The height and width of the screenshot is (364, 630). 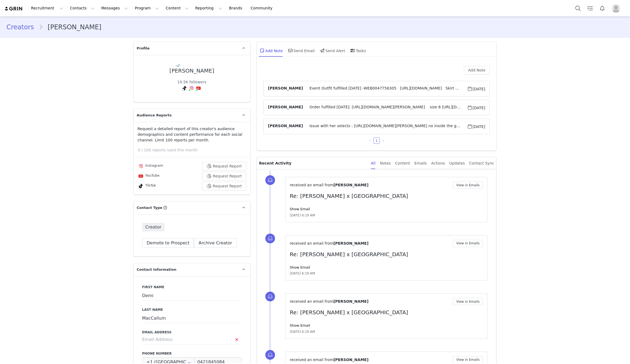 I want to click on img: placeholder-profile.jpg, so click(x=616, y=8).